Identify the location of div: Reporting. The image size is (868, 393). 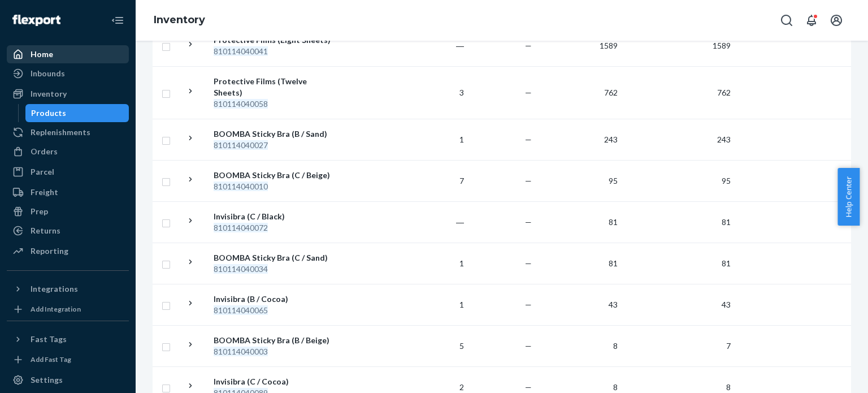
(49, 251).